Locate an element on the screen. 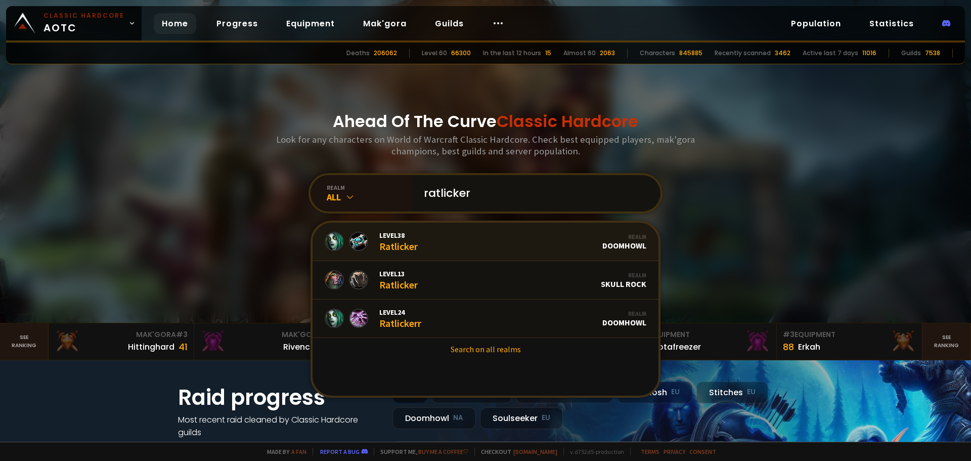  h3: Look for any characters on World of Warcraft Classic Hardcore. Check best equipped players, mak'g... is located at coordinates (485, 145).